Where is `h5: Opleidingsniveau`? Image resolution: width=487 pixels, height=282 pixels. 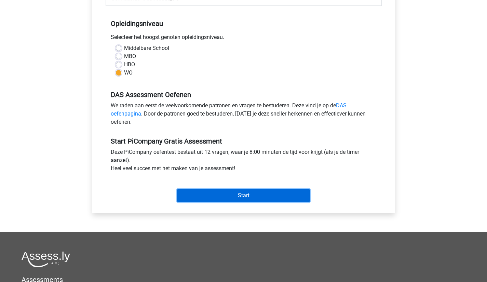 h5: Opleidingsniveau is located at coordinates (244, 24).